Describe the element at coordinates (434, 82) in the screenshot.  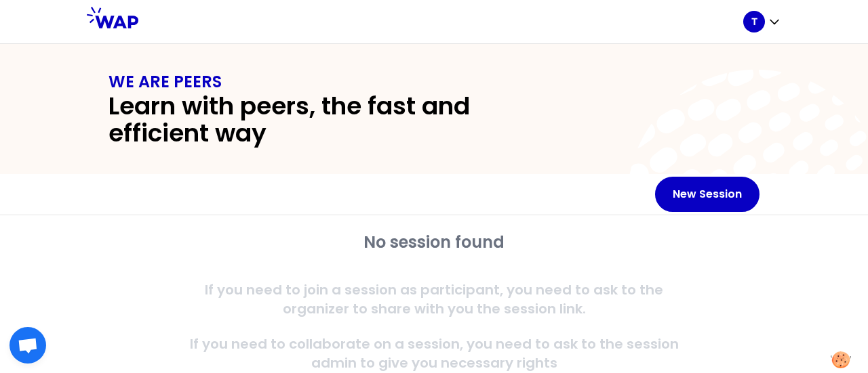
I see `h1: WE ARE PEERS` at that location.